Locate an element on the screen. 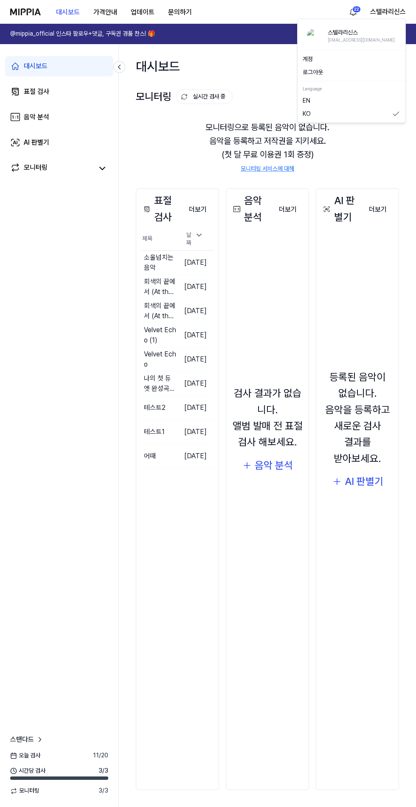  button: 음악 분석 is located at coordinates (267, 465).